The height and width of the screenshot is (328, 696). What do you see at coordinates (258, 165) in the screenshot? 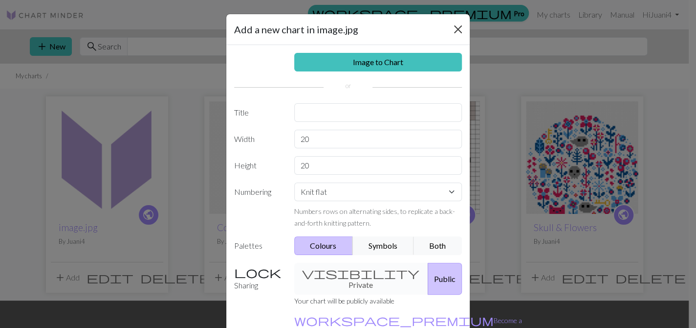
I see `label: Height` at bounding box center [258, 165].